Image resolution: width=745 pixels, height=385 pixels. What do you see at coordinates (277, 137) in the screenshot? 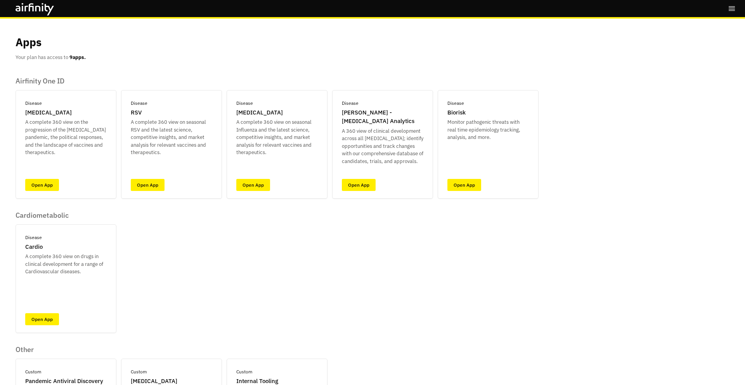
I see `p: A complete 360 view on seasonal Influenza and the latest science, competitive insights, and marke...` at bounding box center [277, 137].